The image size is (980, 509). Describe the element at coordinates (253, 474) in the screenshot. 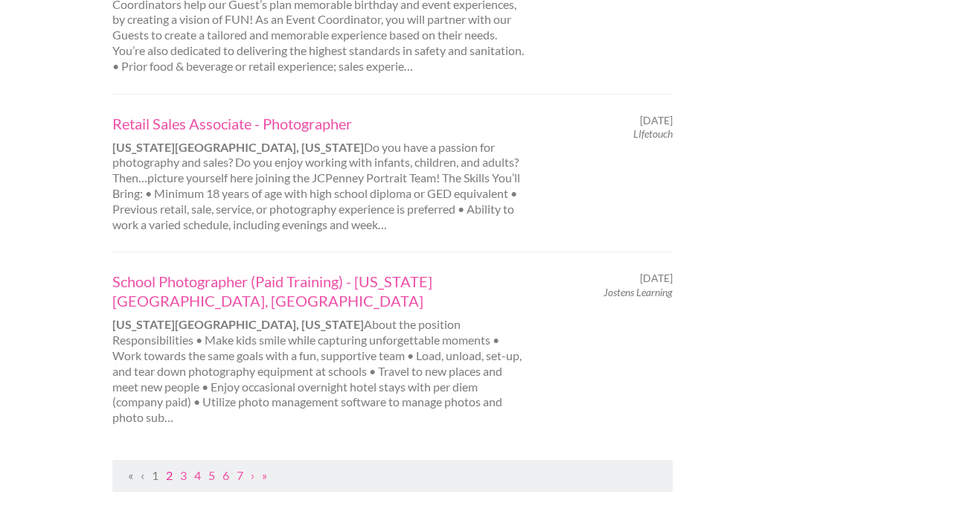

I see `a: Next Page` at that location.